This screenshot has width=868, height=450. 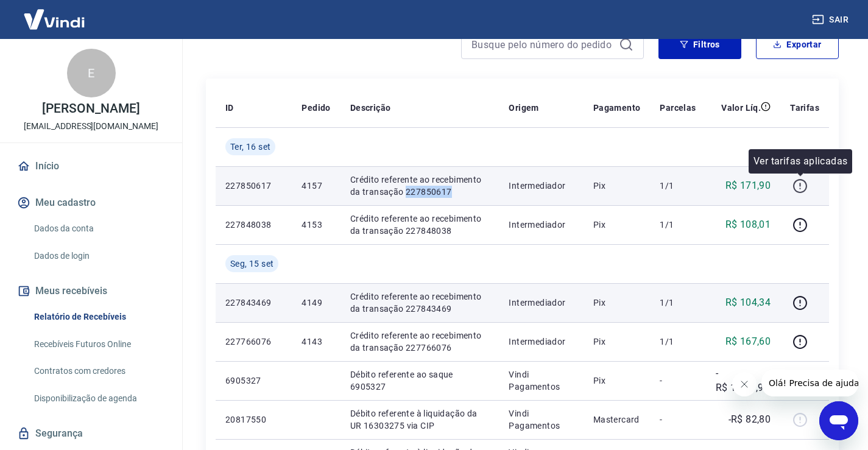 What do you see at coordinates (420, 381) in the screenshot?
I see `p: Débito referente ao saque 6905327` at bounding box center [420, 381].